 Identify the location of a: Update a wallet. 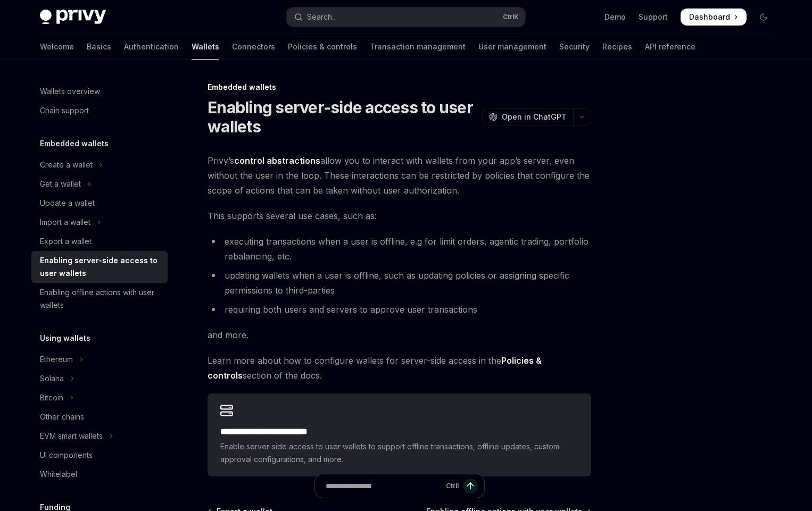
(99, 203).